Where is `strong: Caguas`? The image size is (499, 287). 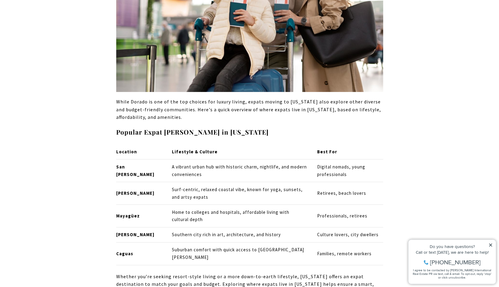 strong: Caguas is located at coordinates (125, 253).